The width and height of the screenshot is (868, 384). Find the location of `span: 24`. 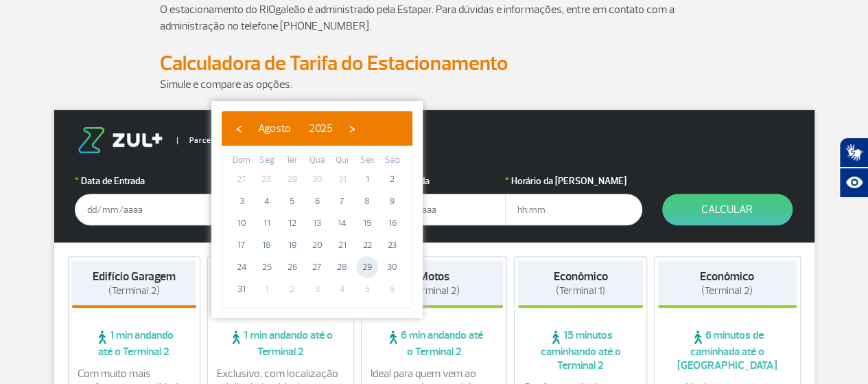

span: 24 is located at coordinates (242, 267).